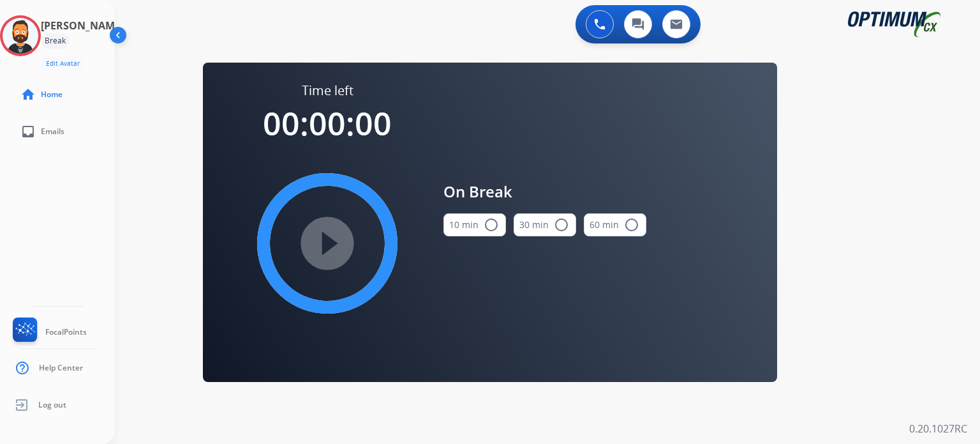 Image resolution: width=980 pixels, height=444 pixels. I want to click on p: 0.20.1027RC, so click(938, 429).